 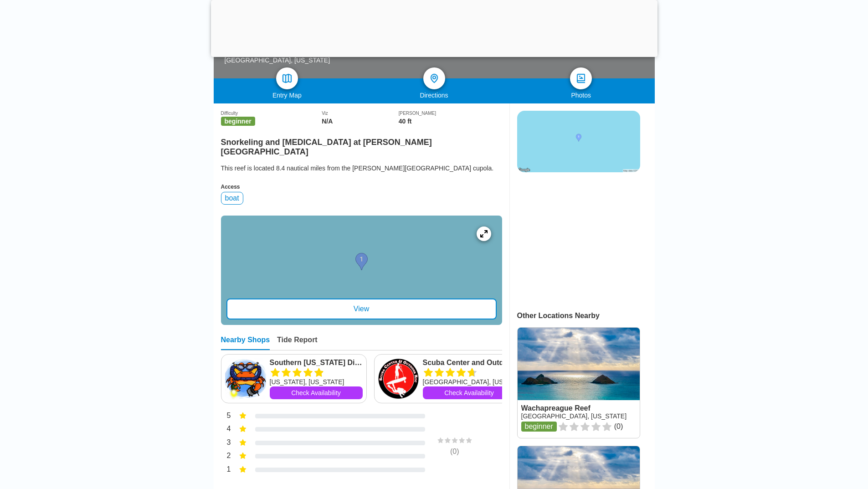 I want to click on img: directions, so click(x=434, y=78).